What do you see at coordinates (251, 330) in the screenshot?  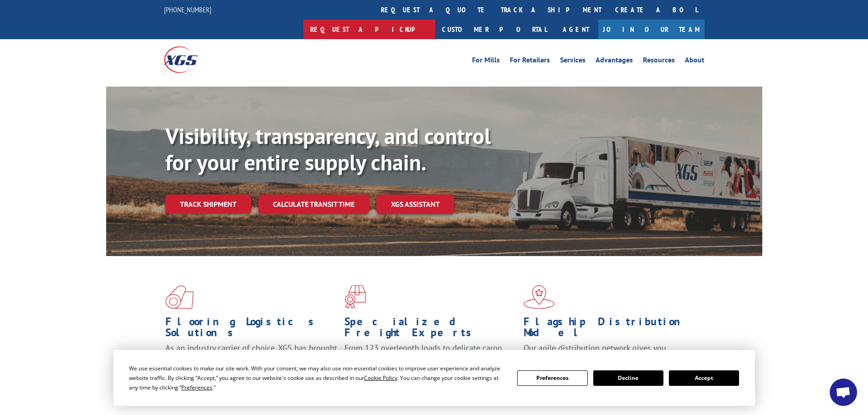 I see `h1: Flooring Logistics Solutions` at bounding box center [251, 330].